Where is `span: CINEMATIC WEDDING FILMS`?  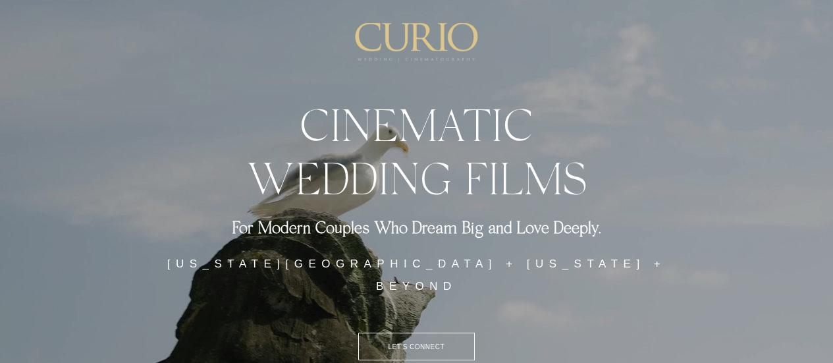 span: CINEMATIC WEDDING FILMS is located at coordinates (416, 150).